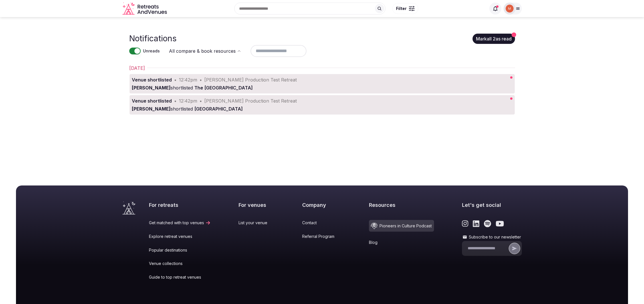 The image size is (644, 304). Describe the element at coordinates (180, 251) in the screenshot. I see `a: Popular destinations` at that location.